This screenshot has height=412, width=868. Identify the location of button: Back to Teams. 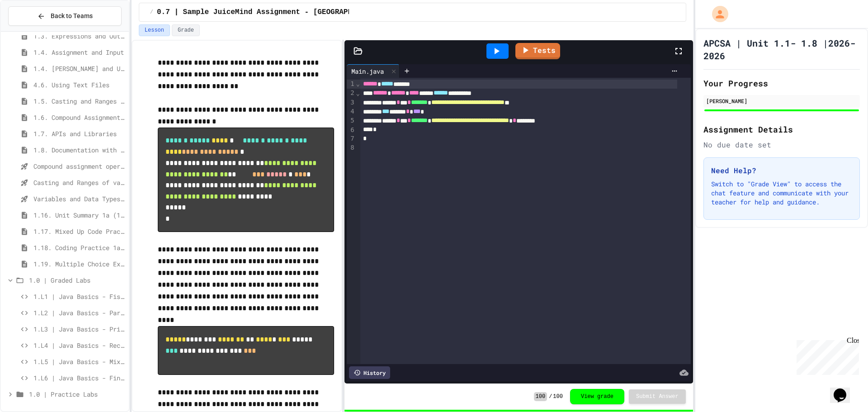
(65, 16).